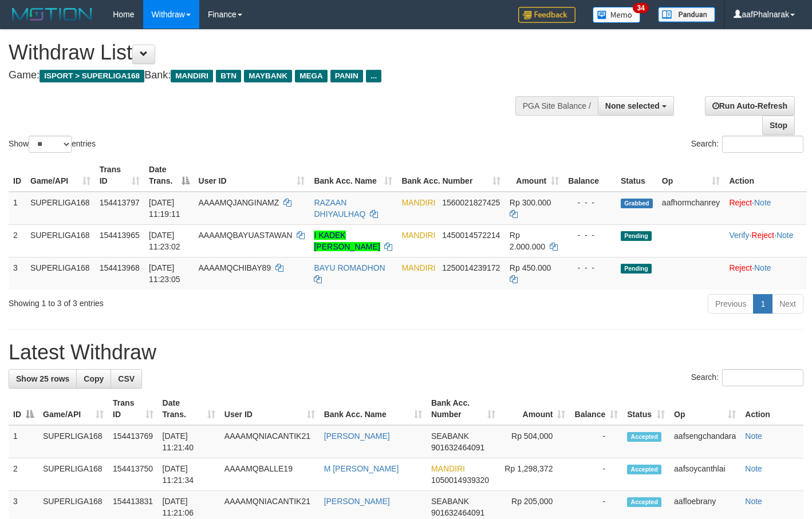  I want to click on img: Feedback.jpg, so click(546, 15).